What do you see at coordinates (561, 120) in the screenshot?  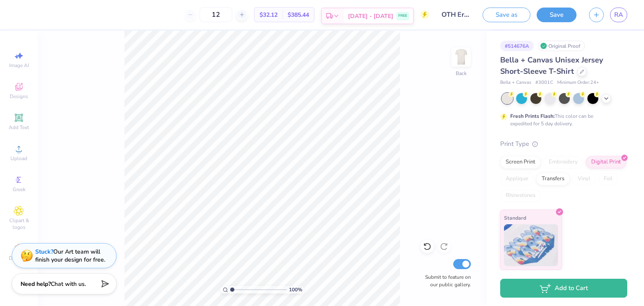 I see `div: This color can be expedited for 5 day delivery.` at bounding box center [561, 120].